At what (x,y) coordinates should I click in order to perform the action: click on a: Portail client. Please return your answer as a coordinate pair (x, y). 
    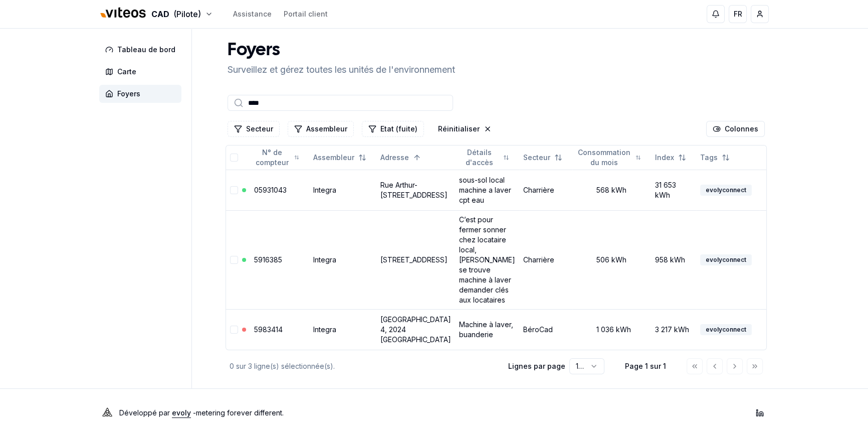
    Looking at the image, I should click on (306, 14).